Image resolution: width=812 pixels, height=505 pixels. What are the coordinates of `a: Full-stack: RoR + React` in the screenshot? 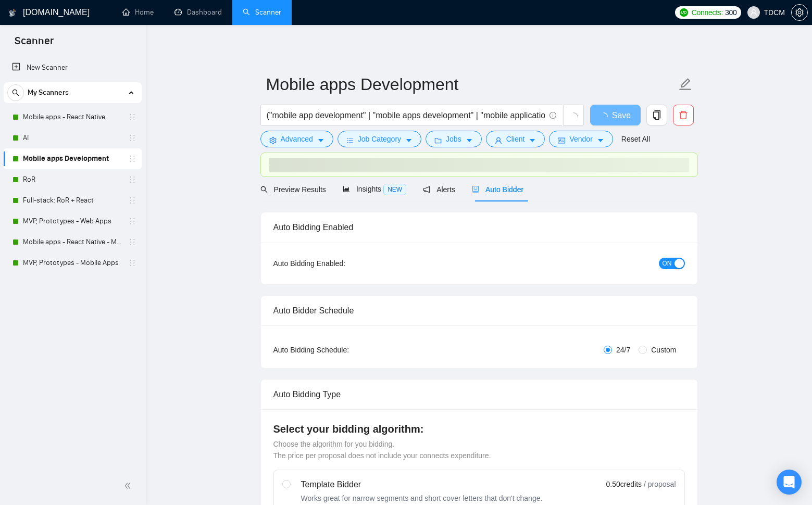 It's located at (72, 201).